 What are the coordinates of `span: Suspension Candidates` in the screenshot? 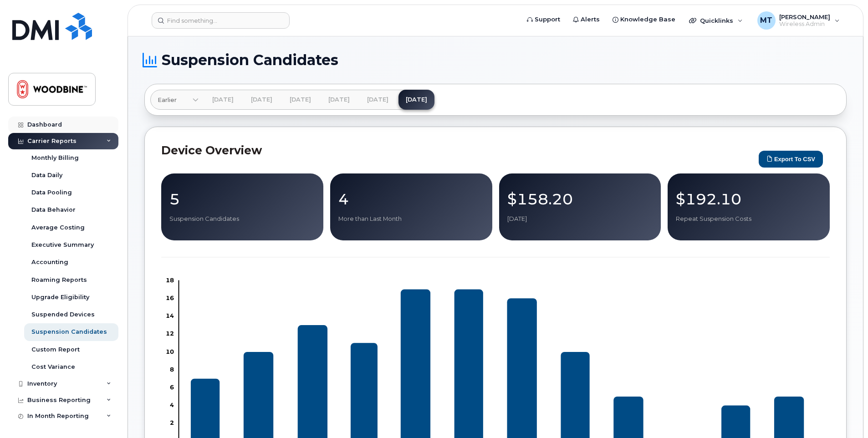 It's located at (250, 60).